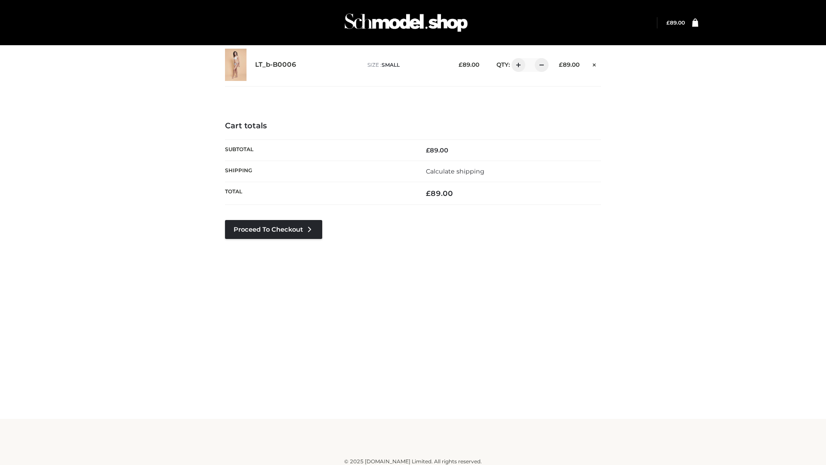  What do you see at coordinates (319, 193) in the screenshot?
I see `th: Total` at bounding box center [319, 193].